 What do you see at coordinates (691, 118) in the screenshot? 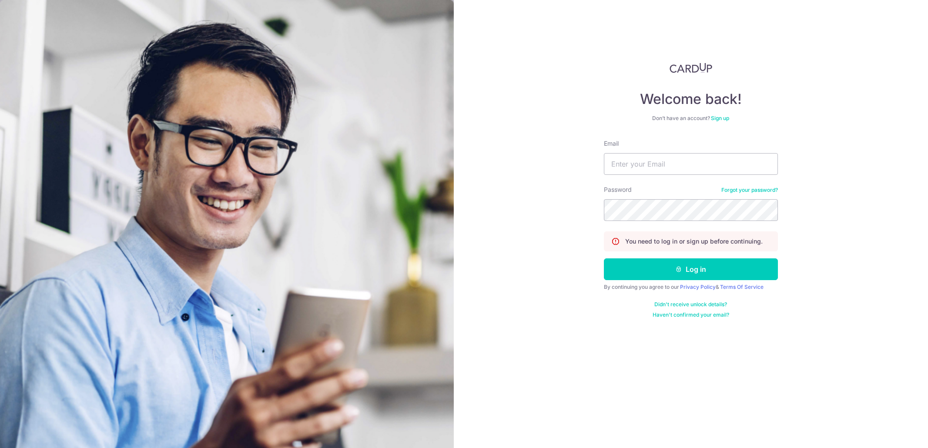
I see `div: Don’t have an account?` at bounding box center [691, 118].